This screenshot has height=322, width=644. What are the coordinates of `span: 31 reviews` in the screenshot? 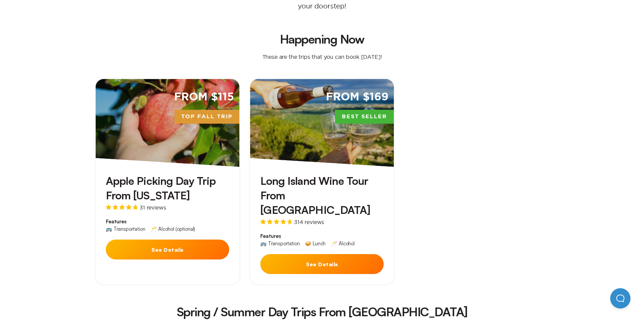 It's located at (153, 207).